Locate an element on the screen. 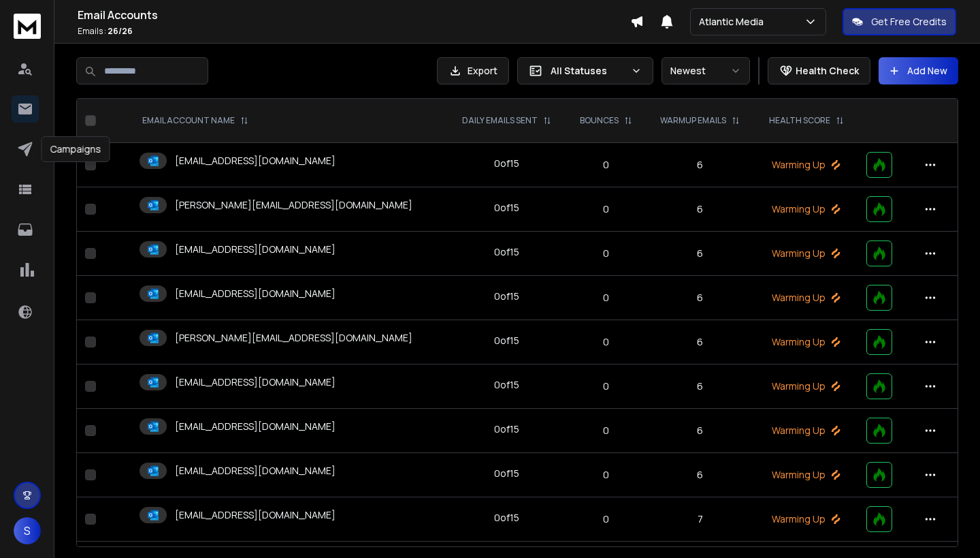  button: Get Free Credits is located at coordinates (899, 22).